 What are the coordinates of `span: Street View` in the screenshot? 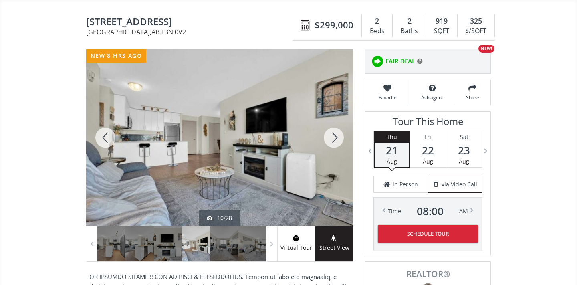 It's located at (334, 248).